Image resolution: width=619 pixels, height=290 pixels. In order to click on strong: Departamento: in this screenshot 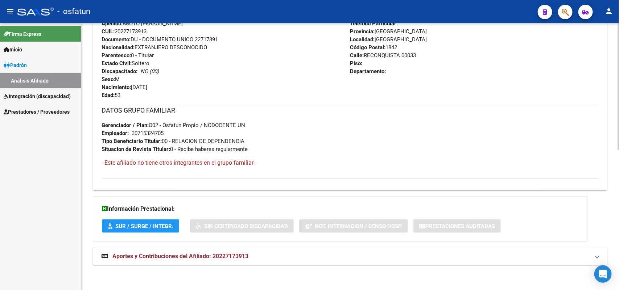, I will do `click(368, 71)`.